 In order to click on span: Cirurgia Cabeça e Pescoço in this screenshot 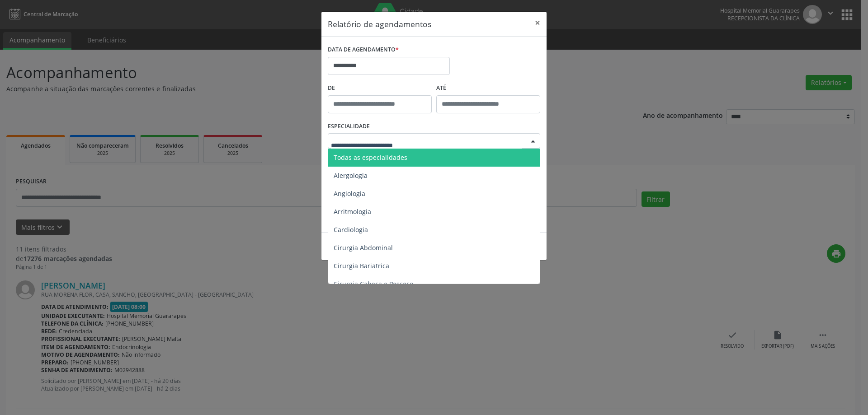, I will do `click(374, 284)`.